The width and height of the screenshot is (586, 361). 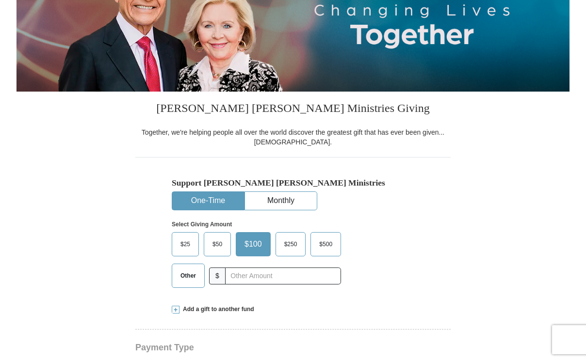 What do you see at coordinates (291, 244) in the screenshot?
I see `span: $250` at bounding box center [291, 244].